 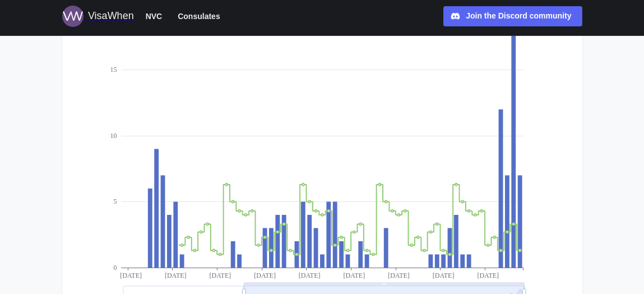 What do you see at coordinates (115, 267) in the screenshot?
I see `text: 0` at bounding box center [115, 267].